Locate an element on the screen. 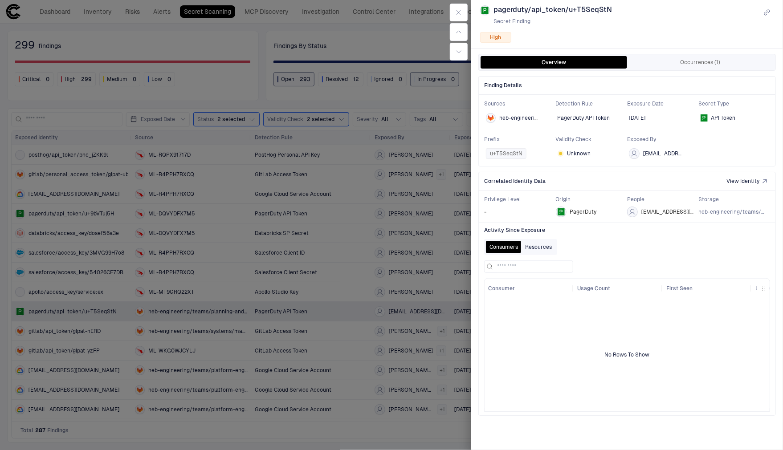 The height and width of the screenshot is (450, 783). span: alireza.zarreh@gmail.com is located at coordinates (668, 212).